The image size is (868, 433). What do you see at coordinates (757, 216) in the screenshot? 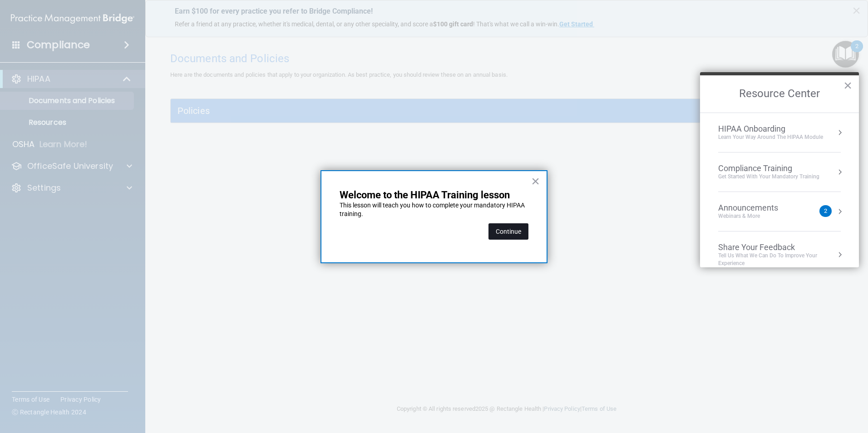
I see `div: Webinars & More` at bounding box center [757, 216].